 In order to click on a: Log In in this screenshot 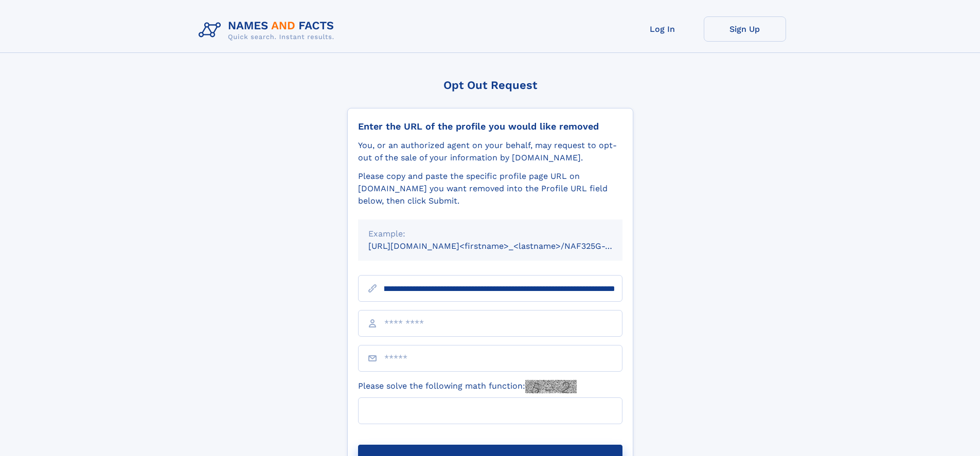, I will do `click(663, 28)`.